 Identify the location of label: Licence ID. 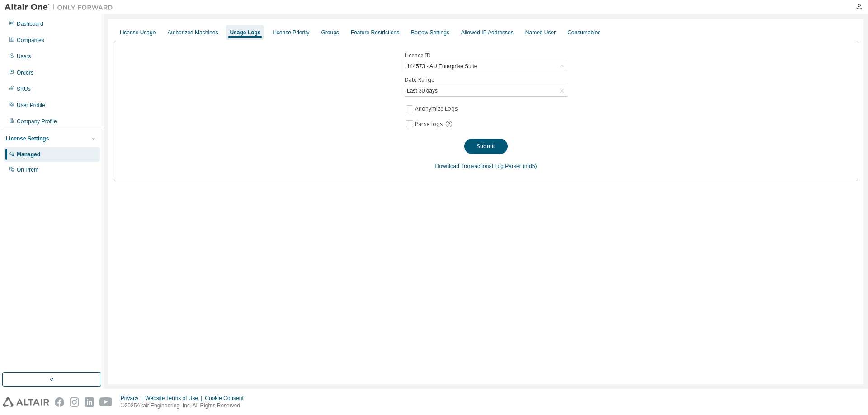
(486, 56).